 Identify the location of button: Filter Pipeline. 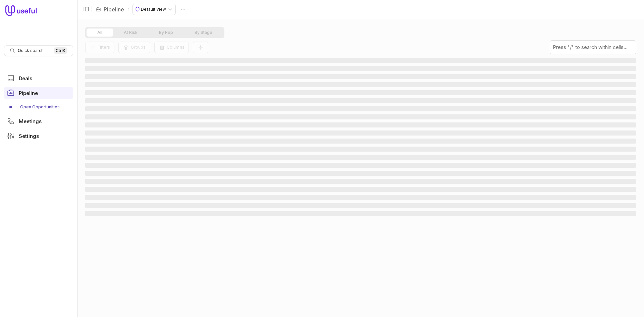
(99, 47).